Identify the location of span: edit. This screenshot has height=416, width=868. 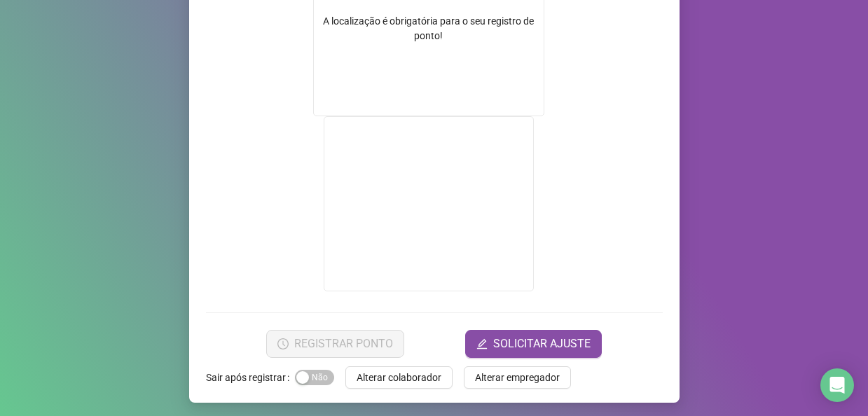
(482, 344).